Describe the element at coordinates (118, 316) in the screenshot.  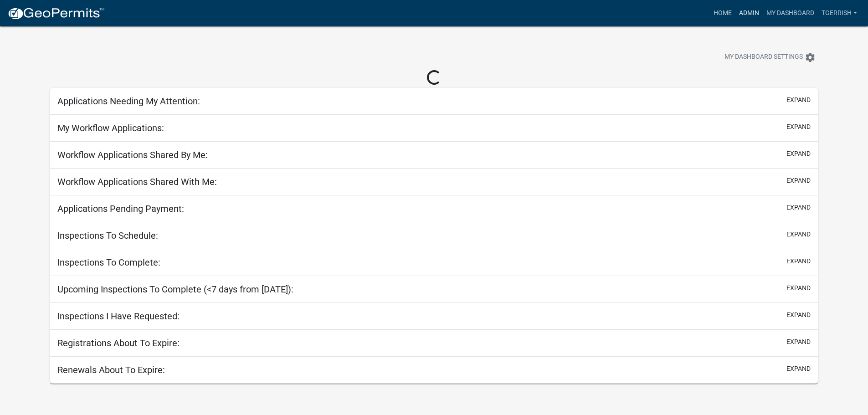
I see `h5: Inspections I Have Requested:` at that location.